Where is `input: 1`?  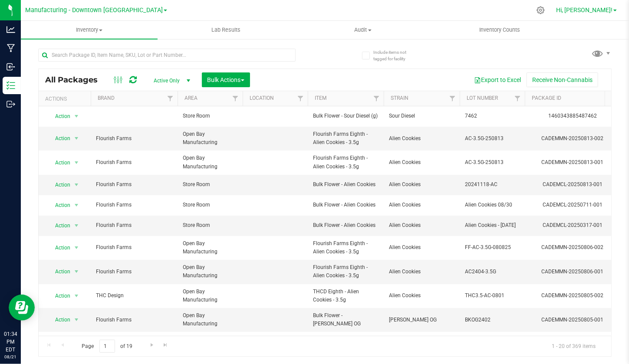 input: 1 is located at coordinates (108, 347).